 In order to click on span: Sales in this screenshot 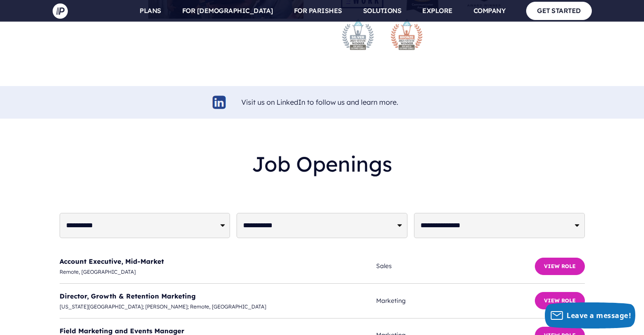, I will do `click(455, 266)`.